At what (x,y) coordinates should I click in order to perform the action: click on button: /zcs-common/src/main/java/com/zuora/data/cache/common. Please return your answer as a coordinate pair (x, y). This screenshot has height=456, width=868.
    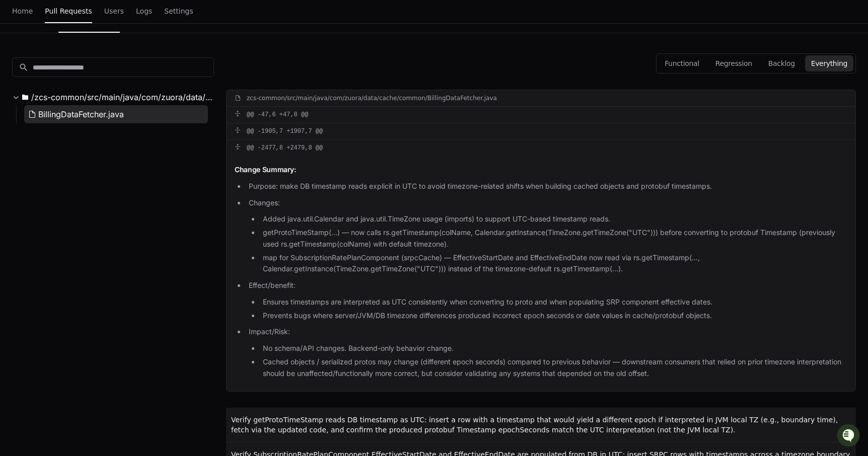
    Looking at the image, I should click on (113, 97).